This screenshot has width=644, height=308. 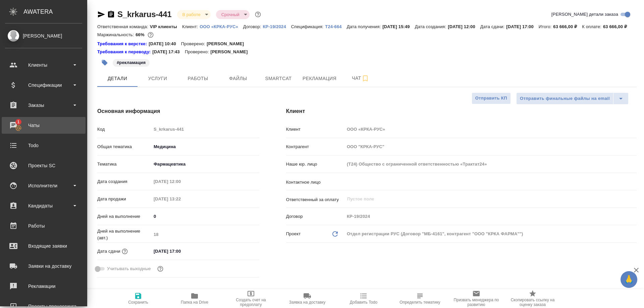 I want to click on button: Добавить тэг, so click(x=105, y=62).